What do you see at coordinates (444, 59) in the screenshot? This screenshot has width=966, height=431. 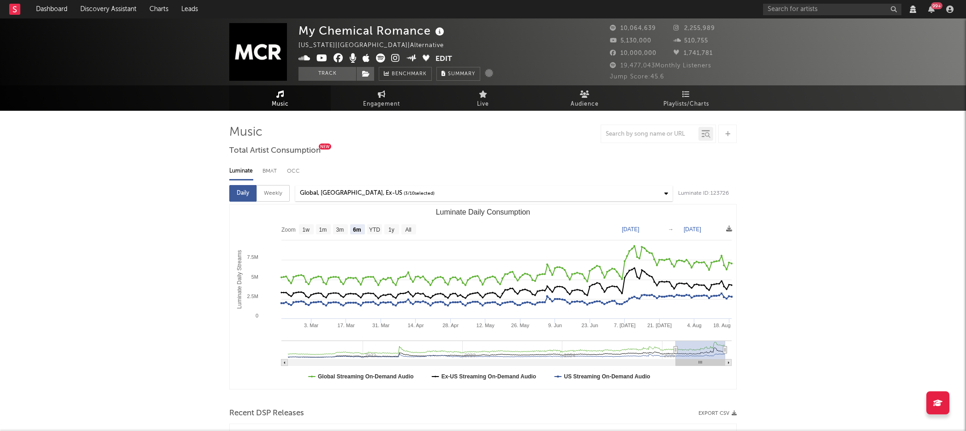 I see `button: Edit` at bounding box center [444, 59].